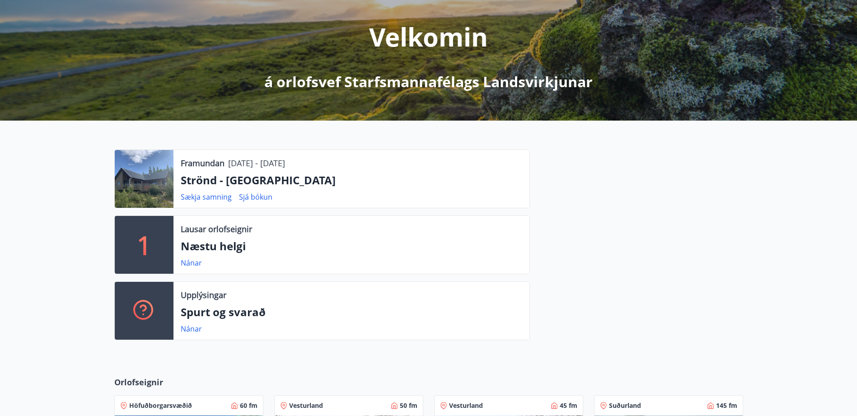 The image size is (857, 416). I want to click on span: 145 fm, so click(727, 406).